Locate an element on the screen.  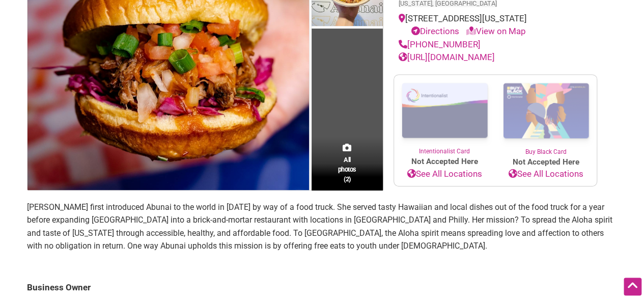
a: Buy Black Card is located at coordinates (546, 116).